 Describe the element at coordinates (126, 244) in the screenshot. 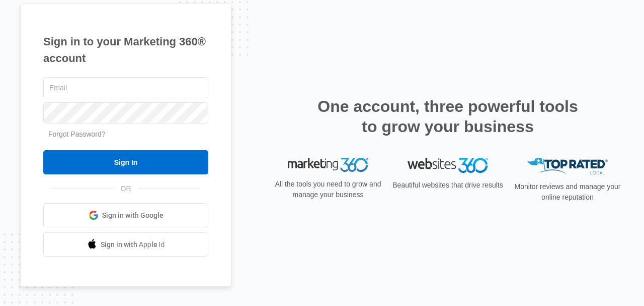

I see `a: Sign in with Apple Id` at that location.